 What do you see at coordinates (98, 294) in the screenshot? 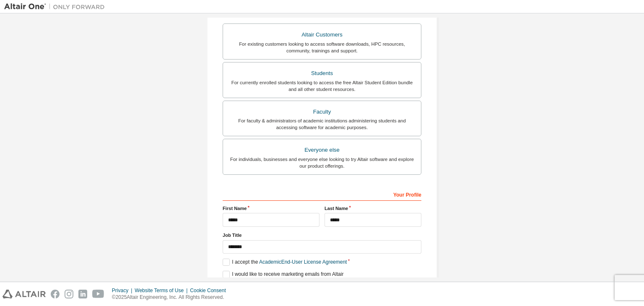
I see `img: youtube.svg` at bounding box center [98, 294].